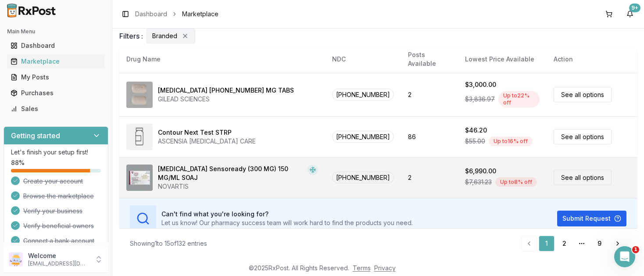  I want to click on div: Up to 16 % off, so click(511, 141).